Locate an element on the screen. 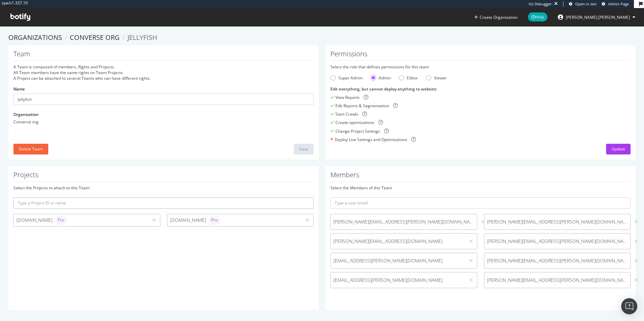  div: Converse org is located at coordinates (163, 121).